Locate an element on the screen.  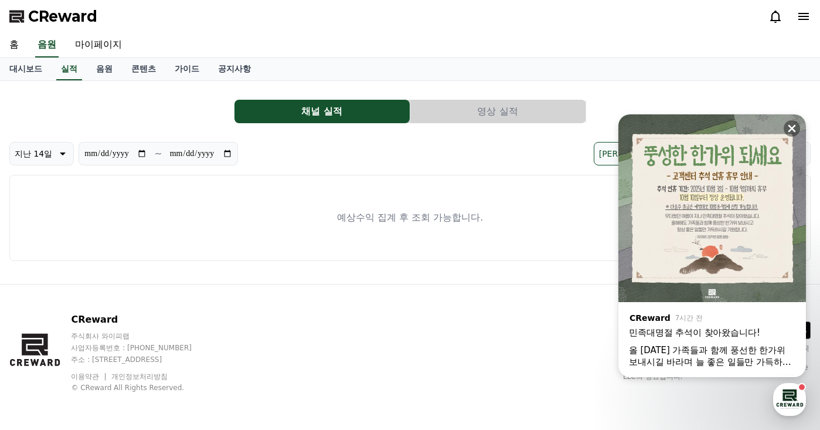
a: 마이페이지 is located at coordinates (99, 45).